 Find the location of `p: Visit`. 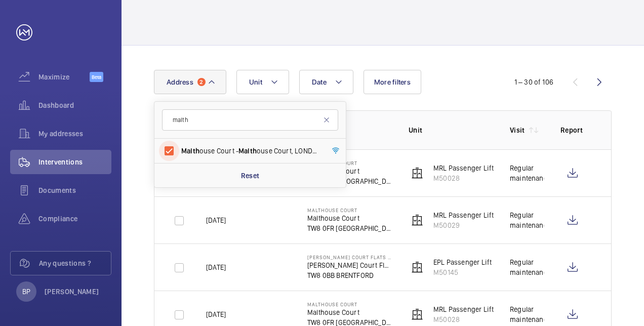

p: Visit is located at coordinates (517, 131).